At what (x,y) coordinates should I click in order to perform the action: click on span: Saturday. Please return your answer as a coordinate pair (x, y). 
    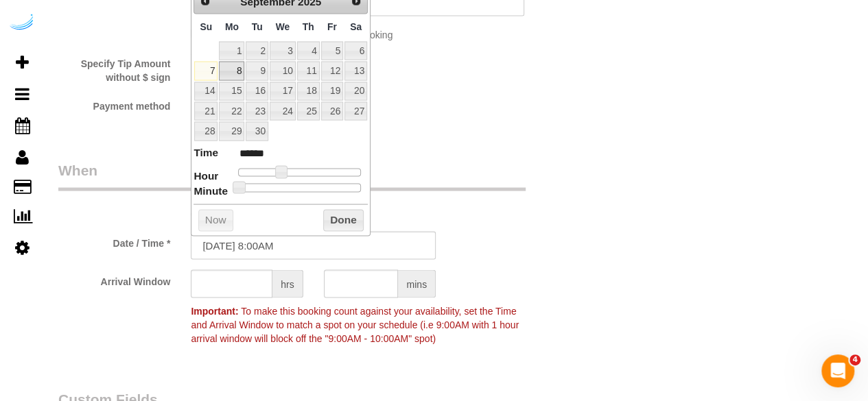
    Looking at the image, I should click on (355, 27).